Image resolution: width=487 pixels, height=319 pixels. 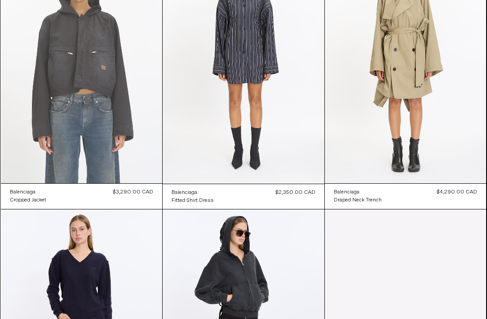 I want to click on div: $4,290.00 CAD, so click(x=457, y=192).